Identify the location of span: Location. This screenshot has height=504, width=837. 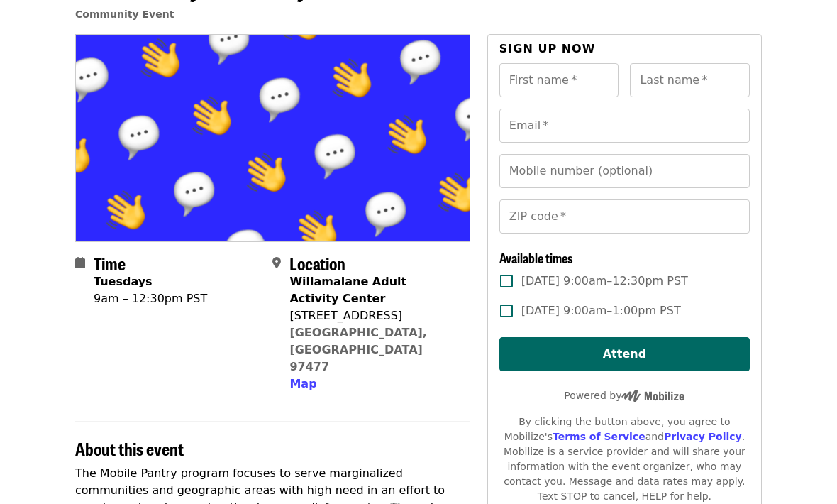
(317, 263).